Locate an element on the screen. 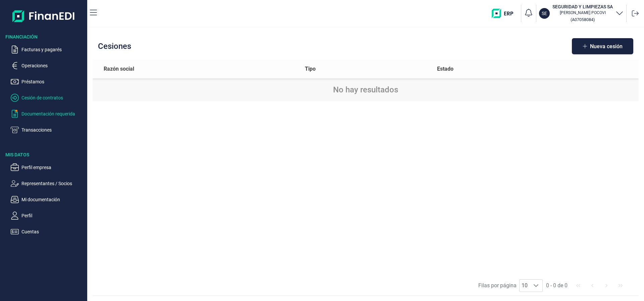  img: erp is located at coordinates (505, 13).